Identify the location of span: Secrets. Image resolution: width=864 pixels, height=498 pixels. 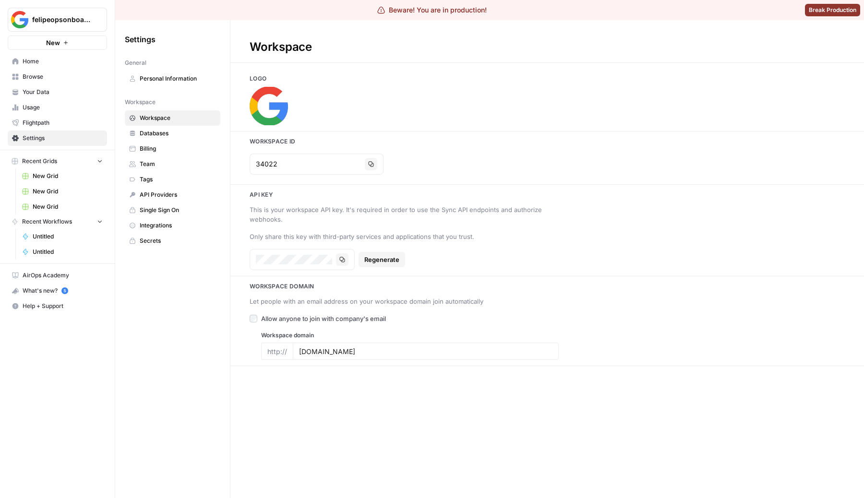
(178, 241).